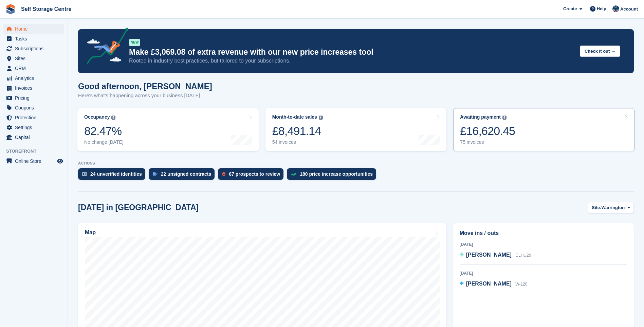  I want to click on span: Pricing, so click(36, 98).